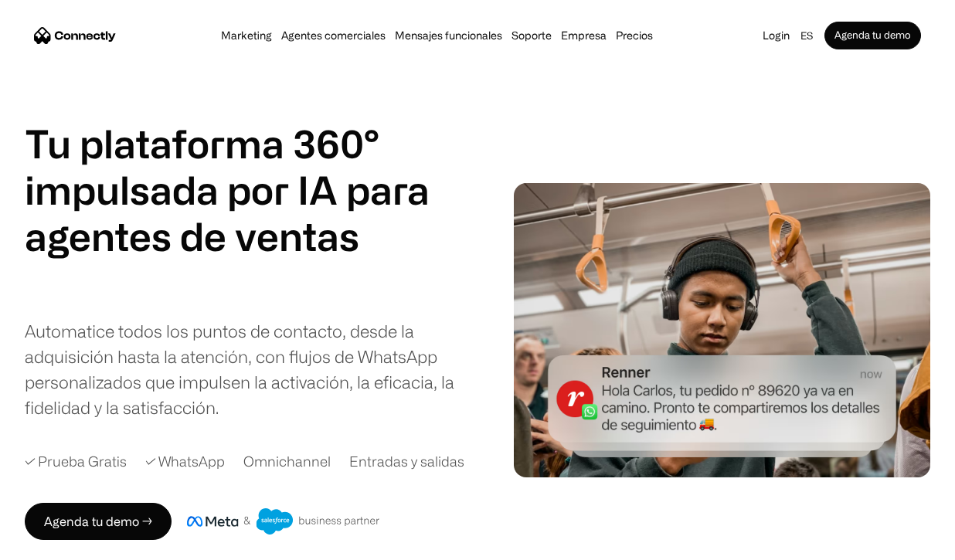 The image size is (955, 560). Describe the element at coordinates (185, 461) in the screenshot. I see `div: ✓ WhatsApp` at that location.